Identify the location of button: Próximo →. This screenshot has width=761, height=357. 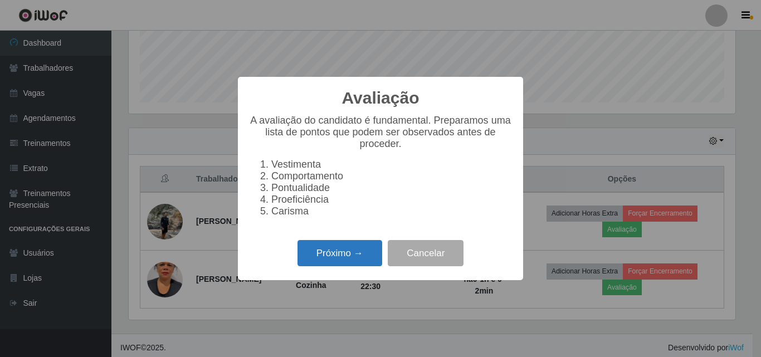
(340, 253).